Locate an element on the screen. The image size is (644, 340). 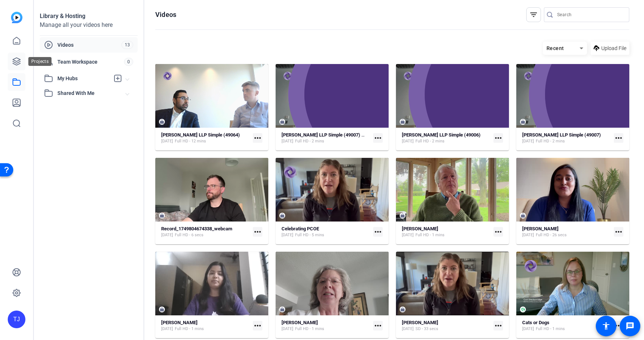
span: Recent is located at coordinates (555, 48).